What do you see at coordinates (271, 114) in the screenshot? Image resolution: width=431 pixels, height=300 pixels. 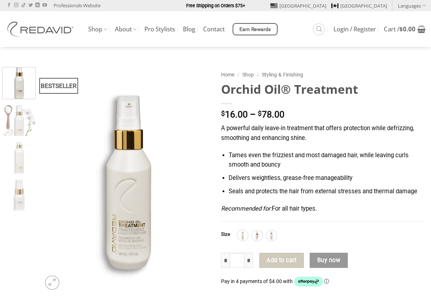 I see `bdi: 78.00` at bounding box center [271, 114].